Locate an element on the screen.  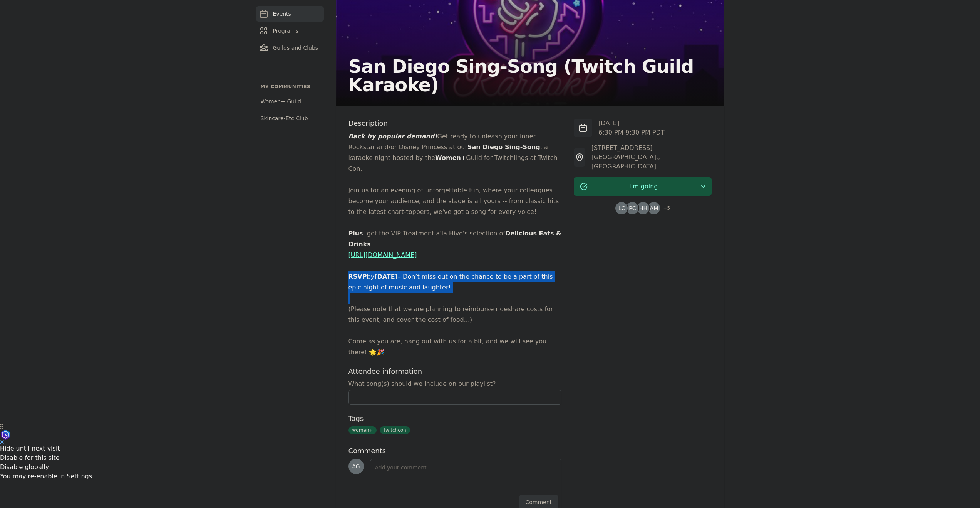
span: Women+ Guild is located at coordinates (281, 101).